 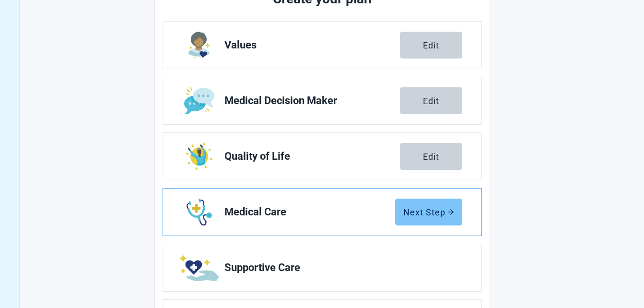 What do you see at coordinates (429, 212) in the screenshot?
I see `div: Next Step` at bounding box center [429, 212].